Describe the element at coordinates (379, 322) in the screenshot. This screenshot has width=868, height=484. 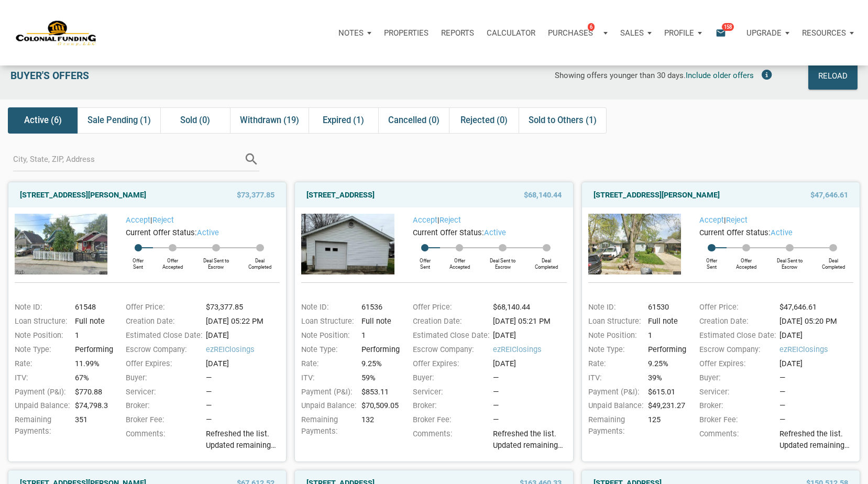
I see `div: Full note` at that location.